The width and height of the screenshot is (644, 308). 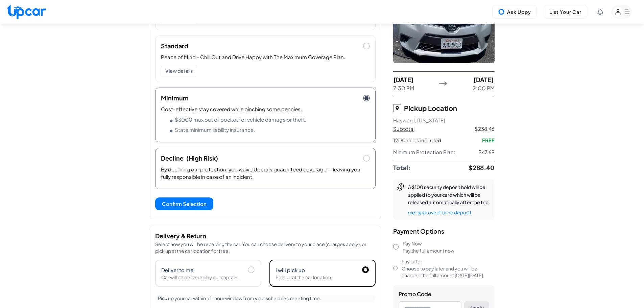 I want to click on span: FREE, so click(x=488, y=140).